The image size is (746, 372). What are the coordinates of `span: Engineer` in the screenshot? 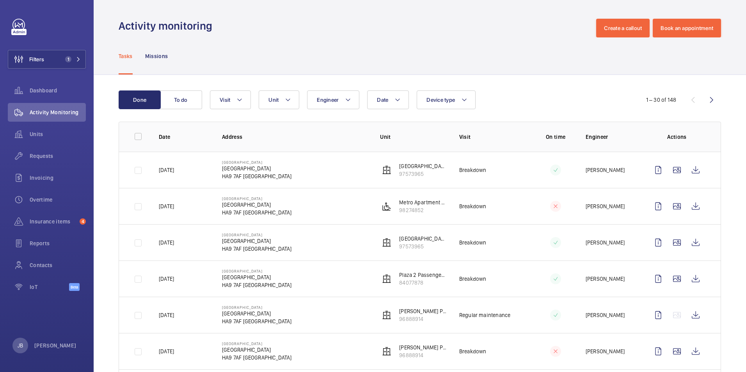 It's located at (328, 100).